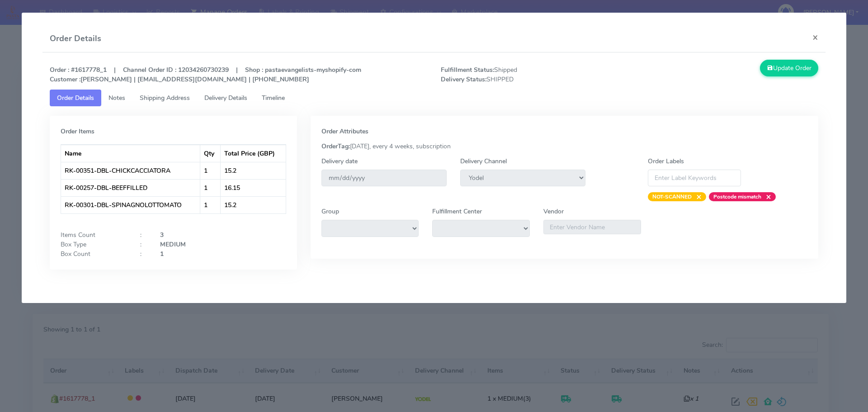 This screenshot has width=868, height=412. Describe the element at coordinates (131, 153) in the screenshot. I see `th: Name` at that location.